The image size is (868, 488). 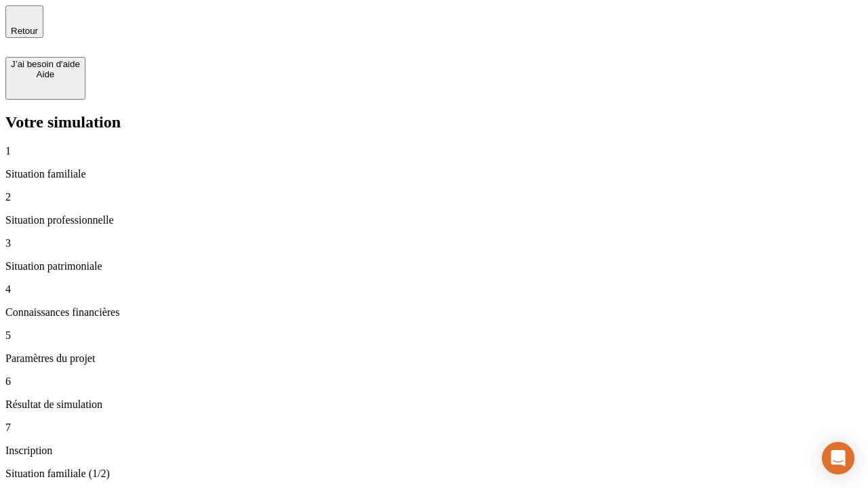 I want to click on p: Situation patrimoniale, so click(x=434, y=266).